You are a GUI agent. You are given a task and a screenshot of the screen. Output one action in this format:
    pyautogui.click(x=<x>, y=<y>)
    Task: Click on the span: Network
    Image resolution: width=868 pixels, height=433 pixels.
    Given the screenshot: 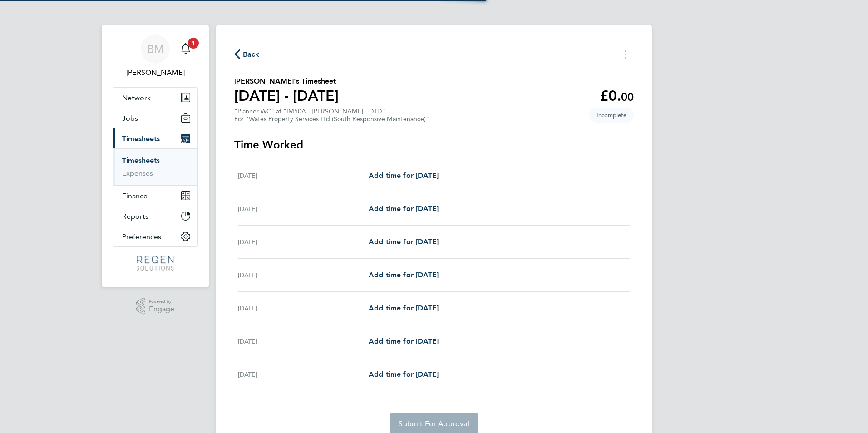 What is the action you would take?
    pyautogui.click(x=136, y=98)
    